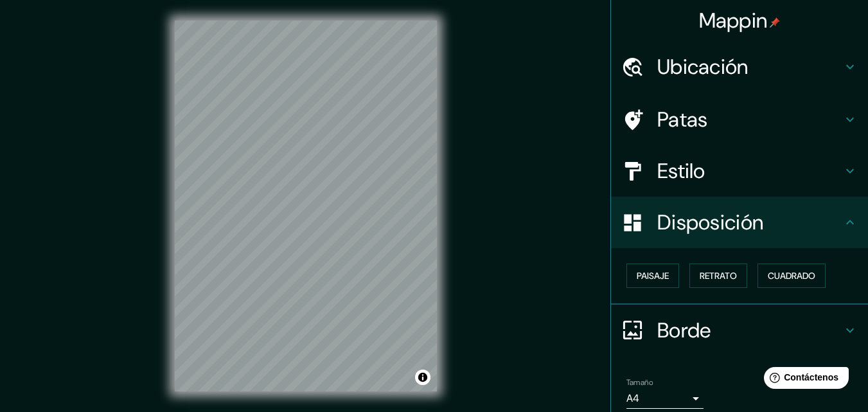  I want to click on button: Retrato, so click(718, 276).